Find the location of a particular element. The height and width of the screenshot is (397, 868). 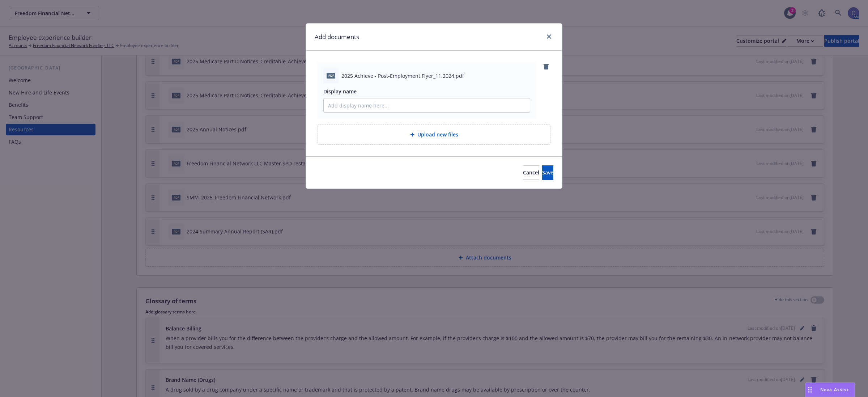

span: Nova Assist is located at coordinates (834, 389).